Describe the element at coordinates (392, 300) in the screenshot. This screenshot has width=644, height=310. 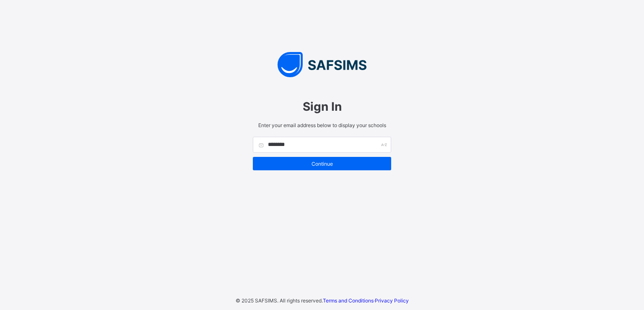
I see `a: Privacy Policy` at that location.